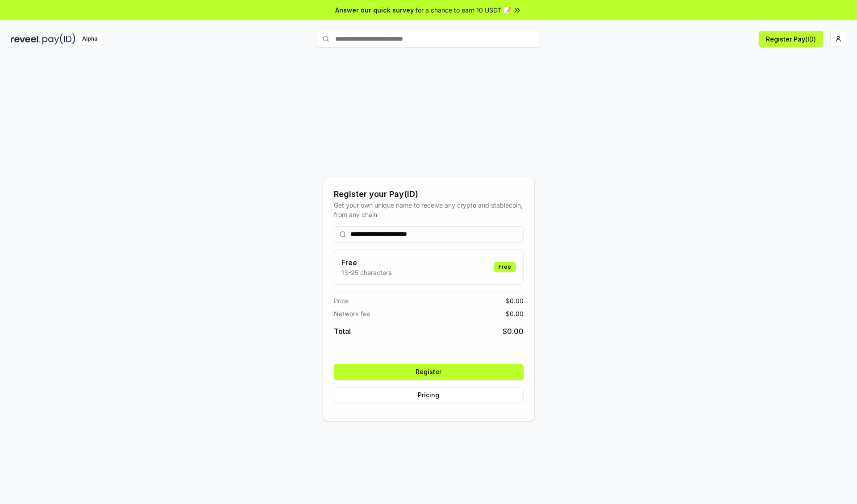 This screenshot has width=857, height=504. I want to click on button: Register, so click(428, 371).